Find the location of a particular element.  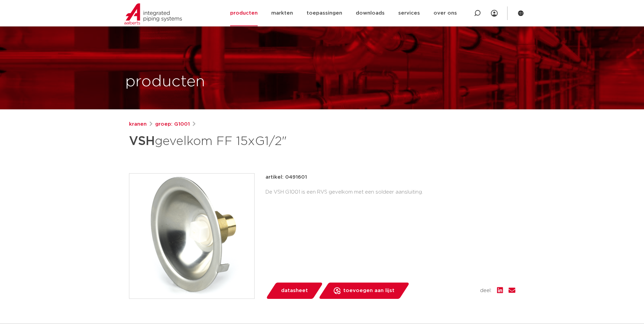

strong: VSH is located at coordinates (142, 142).